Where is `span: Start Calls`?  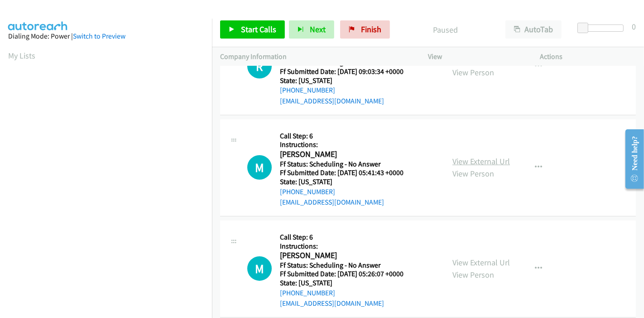 span: Start Calls is located at coordinates (259, 29).